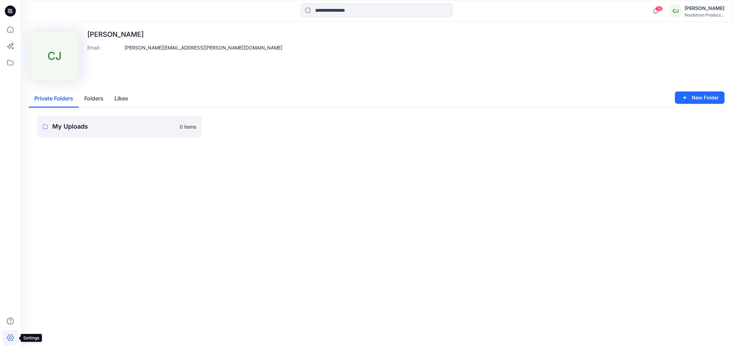 Image resolution: width=733 pixels, height=348 pixels. I want to click on span: 56, so click(659, 9).